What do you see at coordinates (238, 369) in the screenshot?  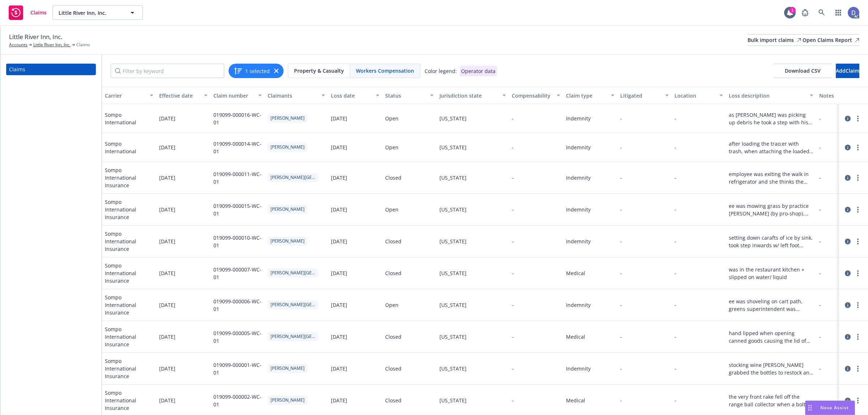 I see `div: 019099-000001-WC-01` at bounding box center [238, 369].